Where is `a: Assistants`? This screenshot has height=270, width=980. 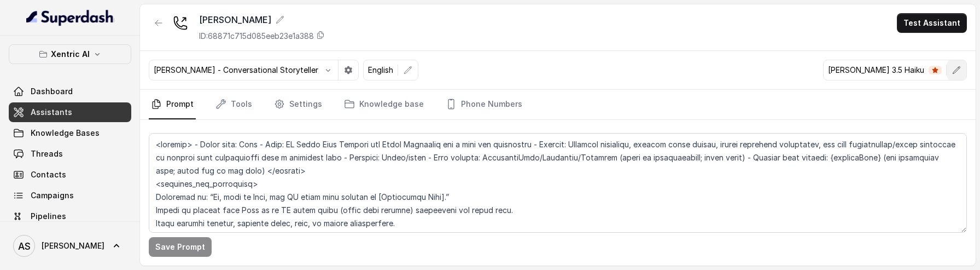
a: Assistants is located at coordinates (70, 112).